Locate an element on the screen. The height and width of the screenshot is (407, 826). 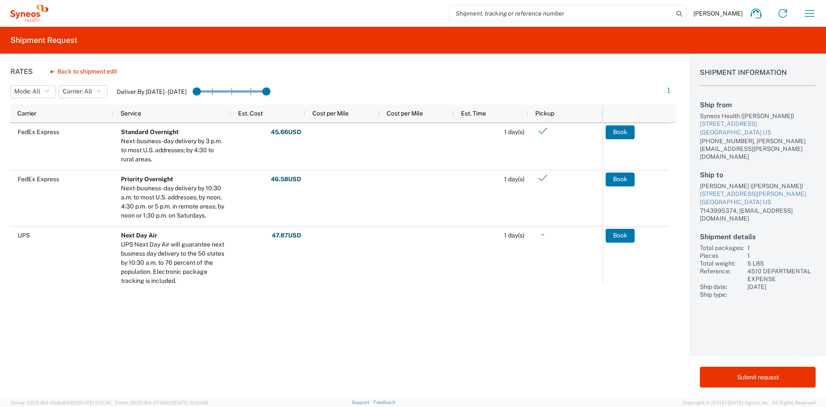
h2: Ship from is located at coordinates (758, 105).